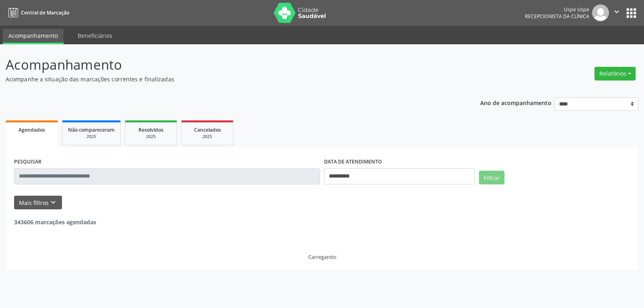 Image resolution: width=644 pixels, height=308 pixels. Describe the element at coordinates (491, 178) in the screenshot. I see `button: Filtrar` at that location.